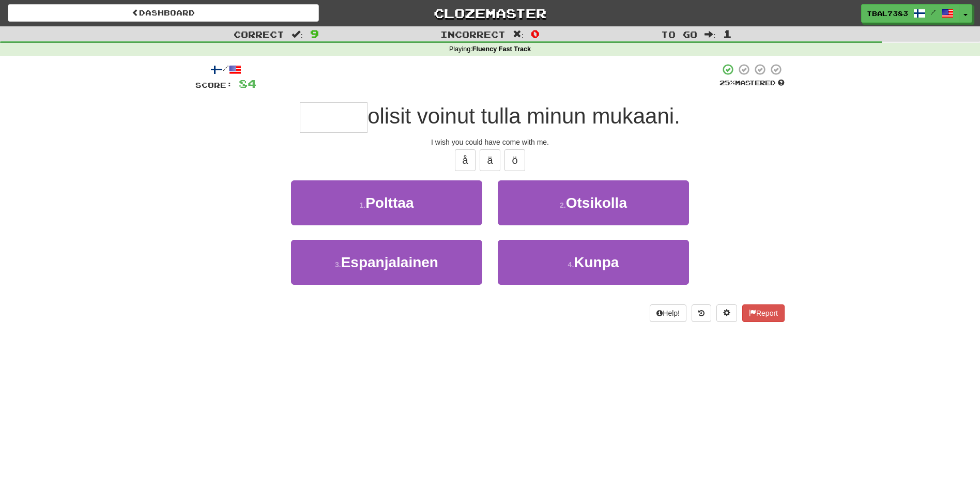  I want to click on small: 4 ., so click(571, 264).